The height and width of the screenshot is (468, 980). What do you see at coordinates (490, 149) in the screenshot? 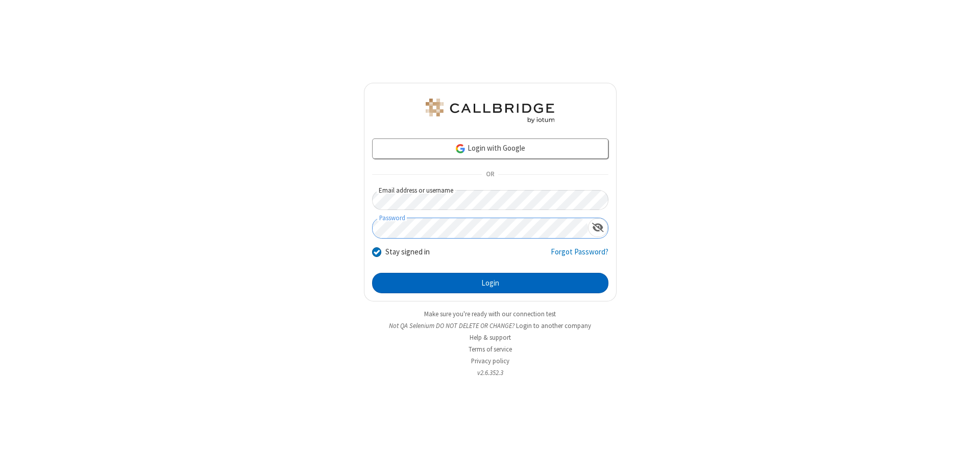
I see `a: Login with Google` at bounding box center [490, 149].